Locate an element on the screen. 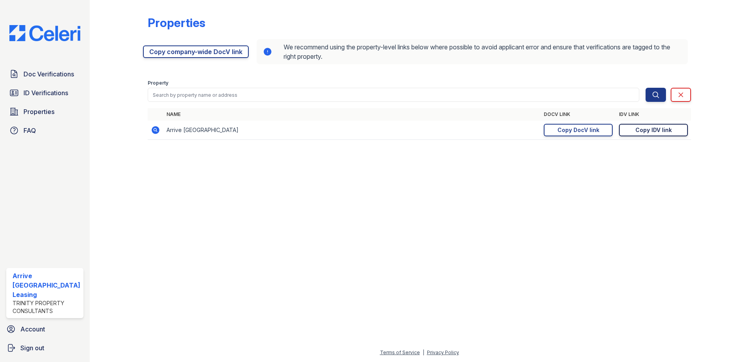  div: Properties is located at coordinates (176, 23).